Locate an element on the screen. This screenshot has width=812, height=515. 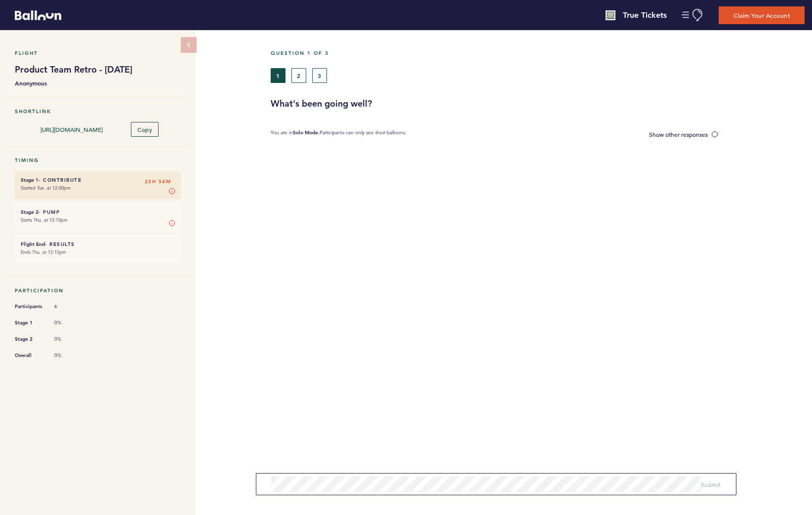
small: Stage 1 is located at coordinates (29, 180).